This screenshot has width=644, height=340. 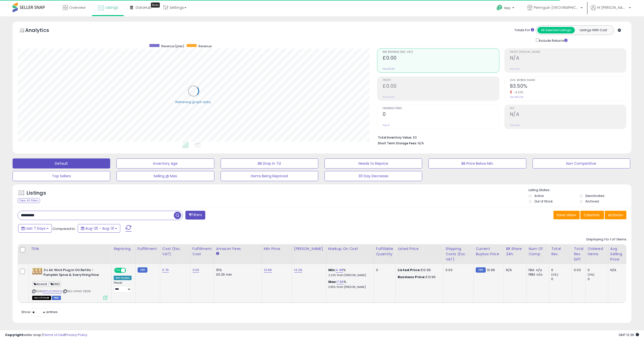 What do you see at coordinates (122, 278) in the screenshot?
I see `div: Win BuyBox` at bounding box center [122, 278].